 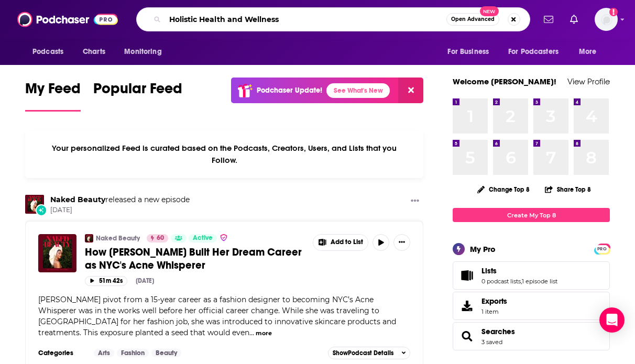 What do you see at coordinates (363, 353) in the screenshot?
I see `span: Show Podcast Details` at bounding box center [363, 353].